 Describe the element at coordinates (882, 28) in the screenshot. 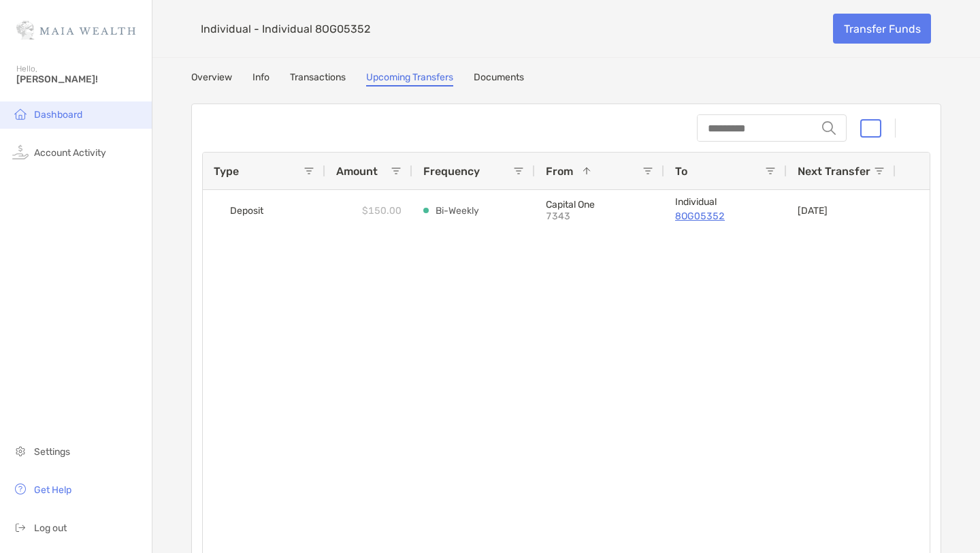

I see `a: Transfer Funds` at that location.